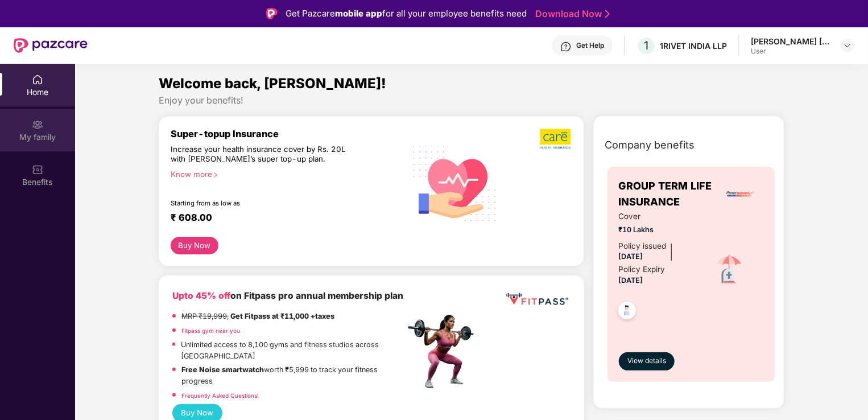  What do you see at coordinates (263, 204) in the screenshot?
I see `div: Starting from as low as` at bounding box center [263, 204].